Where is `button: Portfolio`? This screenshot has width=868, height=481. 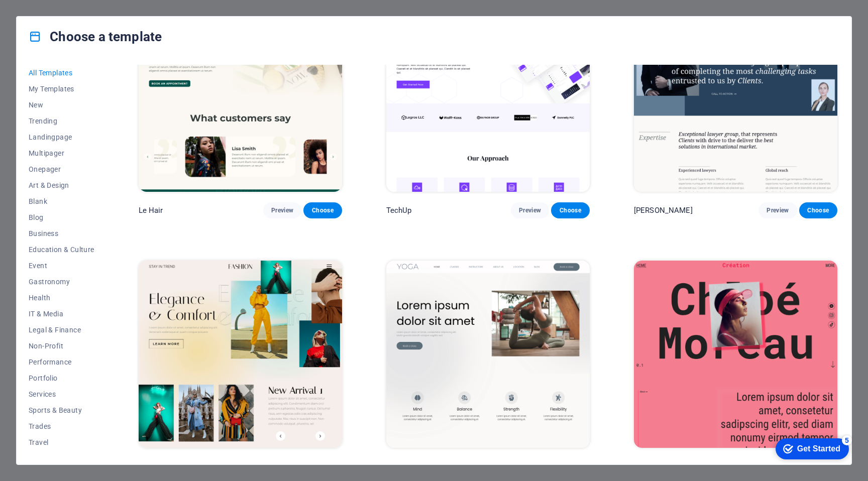 button: Portfolio is located at coordinates (61, 378).